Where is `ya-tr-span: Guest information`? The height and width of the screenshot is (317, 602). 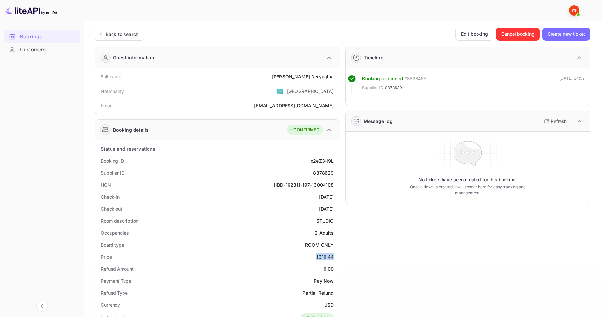
ya-tr-span: Guest information is located at coordinates (134, 57).